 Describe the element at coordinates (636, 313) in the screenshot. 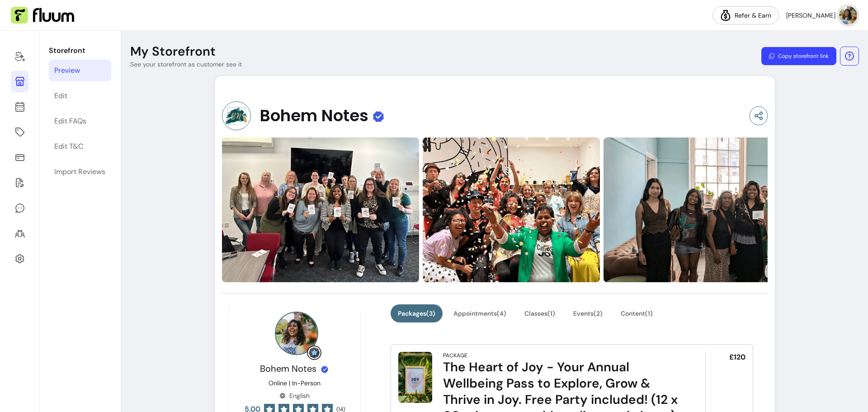

I see `button: Content(1)` at that location.